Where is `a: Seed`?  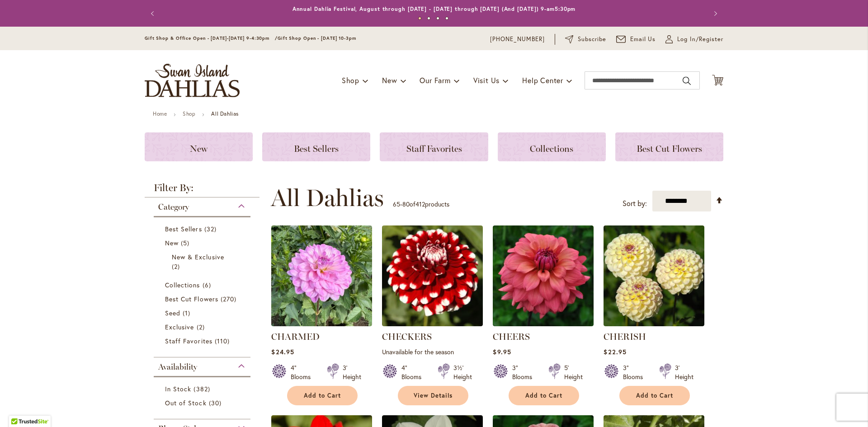
a: Seed is located at coordinates (203, 313).